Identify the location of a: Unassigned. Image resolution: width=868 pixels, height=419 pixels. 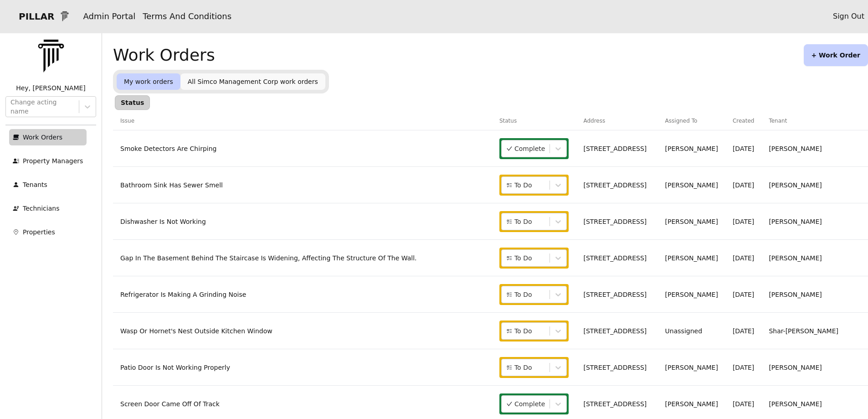
(684, 331).